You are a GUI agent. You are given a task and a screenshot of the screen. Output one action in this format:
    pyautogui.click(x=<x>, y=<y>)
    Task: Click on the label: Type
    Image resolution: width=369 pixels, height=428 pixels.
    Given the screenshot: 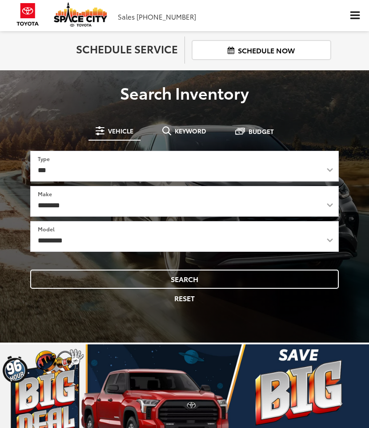 What is the action you would take?
    pyautogui.click(x=44, y=158)
    